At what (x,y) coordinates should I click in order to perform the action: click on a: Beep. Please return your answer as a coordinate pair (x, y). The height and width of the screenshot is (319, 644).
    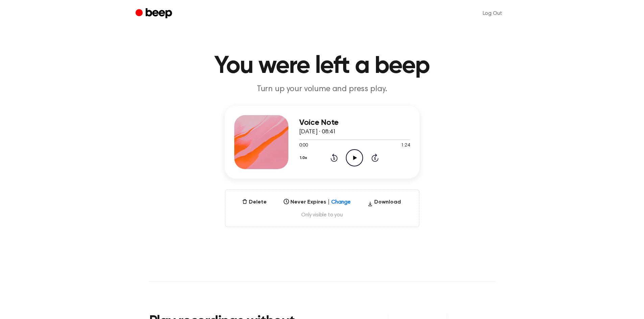
    Looking at the image, I should click on (154, 14).